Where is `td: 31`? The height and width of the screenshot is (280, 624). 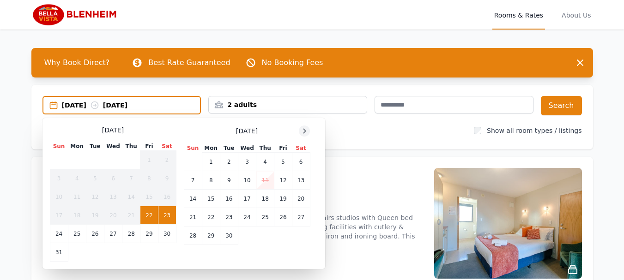 td: 31 is located at coordinates (59, 253).